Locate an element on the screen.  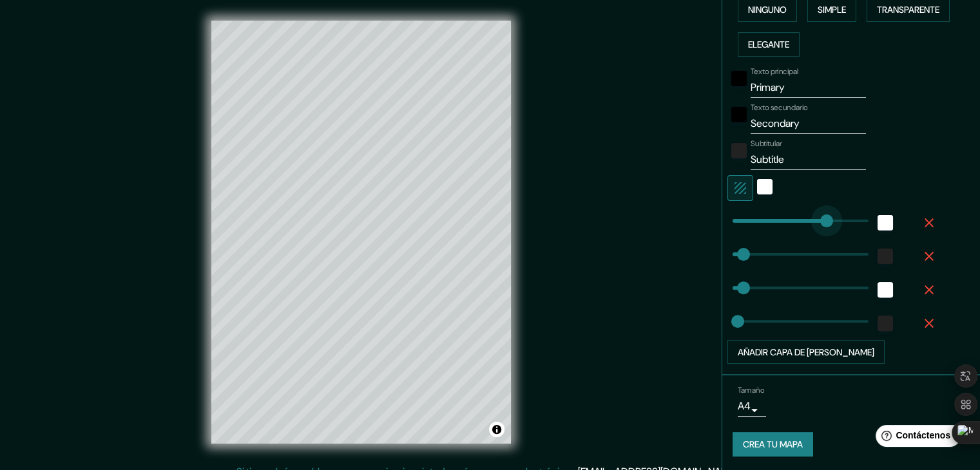
font: Subtitular is located at coordinates (766, 144).